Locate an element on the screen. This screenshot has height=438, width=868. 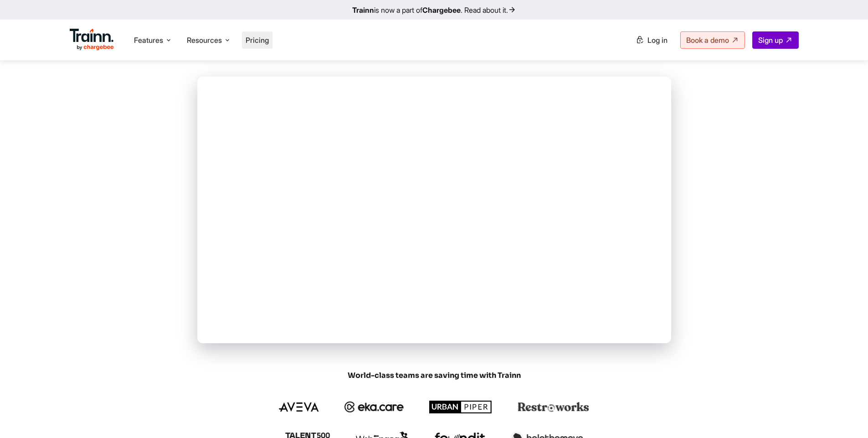
a: Sign up is located at coordinates (776, 40).